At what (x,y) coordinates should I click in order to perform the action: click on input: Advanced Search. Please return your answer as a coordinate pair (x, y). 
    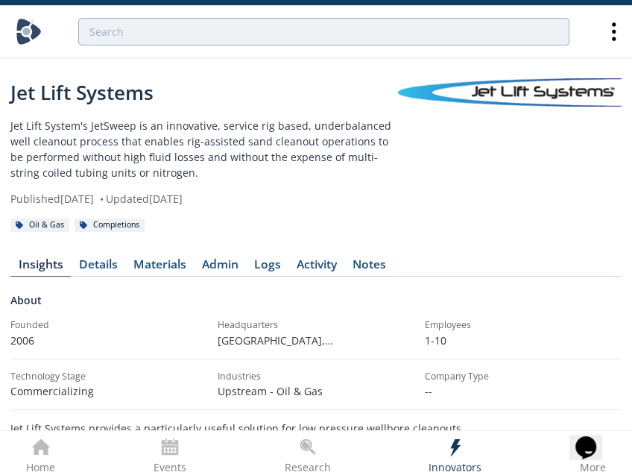
    Looking at the image, I should click on (323, 31).